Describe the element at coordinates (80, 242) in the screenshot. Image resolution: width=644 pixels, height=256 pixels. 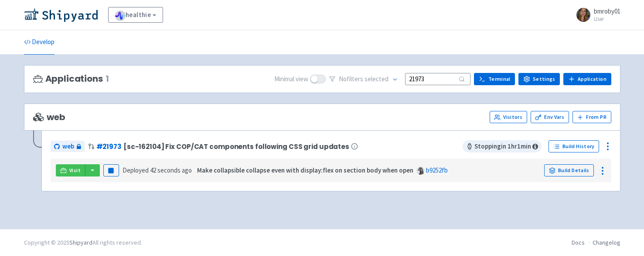
I see `a: Shipyard` at that location.